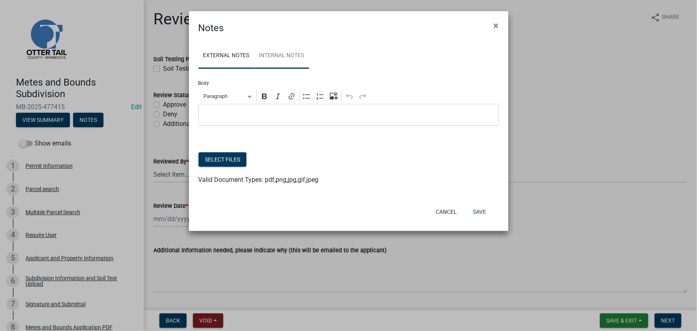  What do you see at coordinates (258, 179) in the screenshot?
I see `span: Valid Document Types: pdf,png,jpg,gif,jpeg` at bounding box center [258, 179].